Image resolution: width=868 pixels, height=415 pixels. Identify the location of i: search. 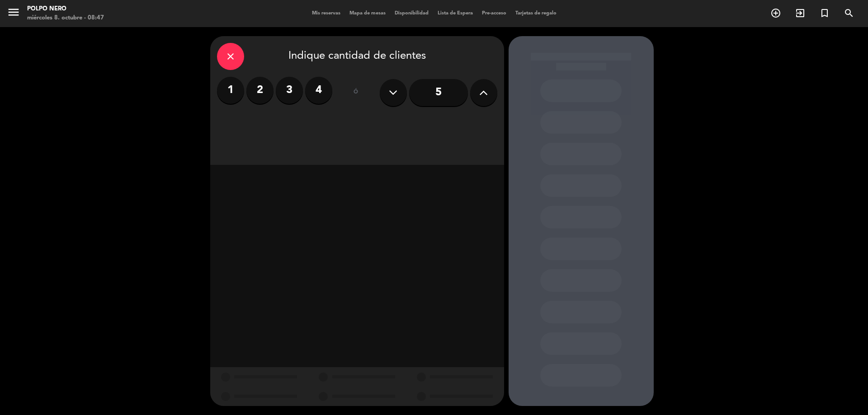
(850, 14).